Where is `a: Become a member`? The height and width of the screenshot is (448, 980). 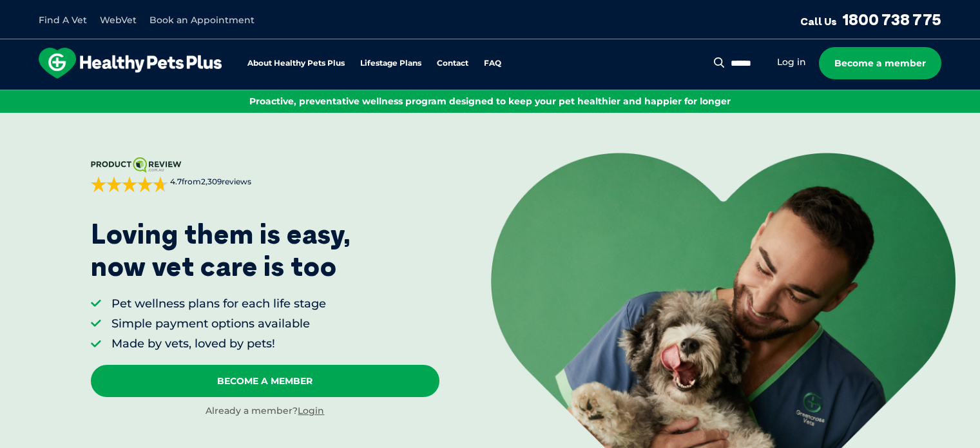 a: Become a member is located at coordinates (880, 63).